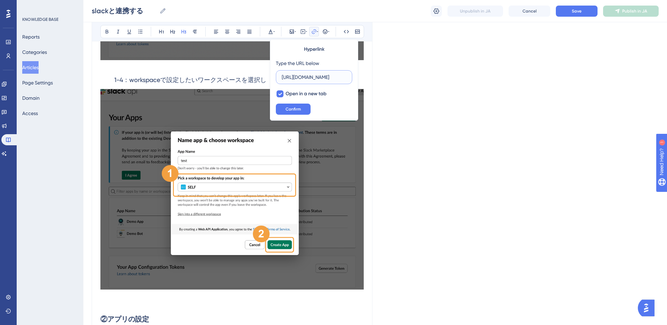 The image size is (667, 325). I want to click on span: Cancel, so click(529, 11).